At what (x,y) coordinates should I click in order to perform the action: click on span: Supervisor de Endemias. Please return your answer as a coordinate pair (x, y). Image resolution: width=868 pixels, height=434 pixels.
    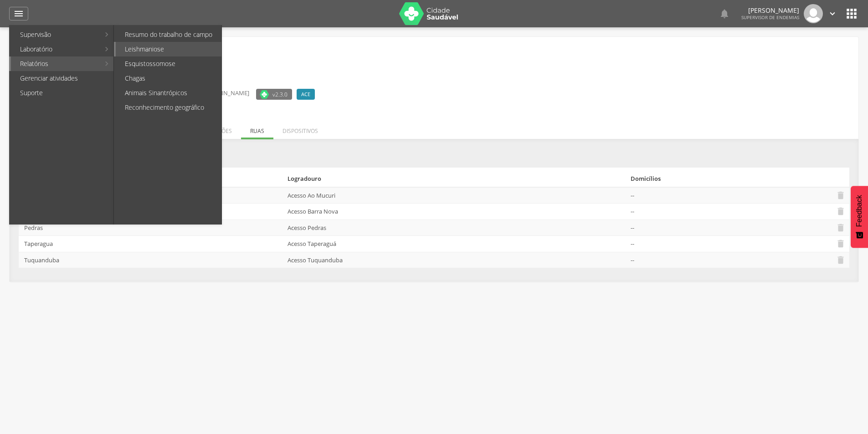
    Looking at the image, I should click on (770, 17).